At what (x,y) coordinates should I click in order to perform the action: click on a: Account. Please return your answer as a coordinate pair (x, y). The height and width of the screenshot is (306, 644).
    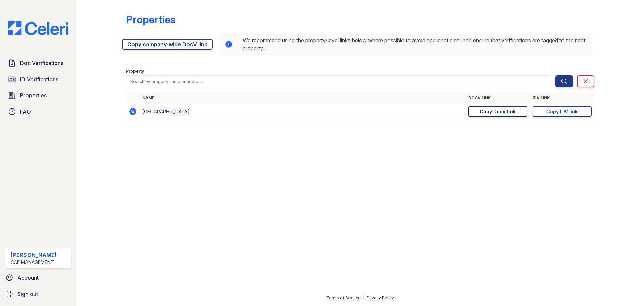
    Looking at the image, I should click on (38, 278).